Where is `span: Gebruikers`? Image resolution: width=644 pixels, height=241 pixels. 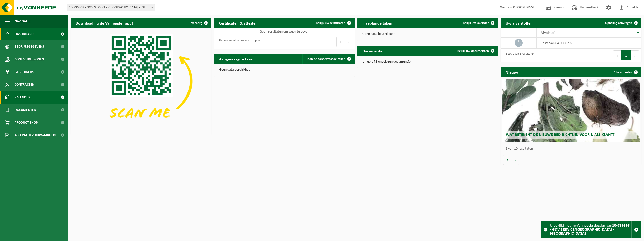 span: Gebruikers is located at coordinates (24, 72).